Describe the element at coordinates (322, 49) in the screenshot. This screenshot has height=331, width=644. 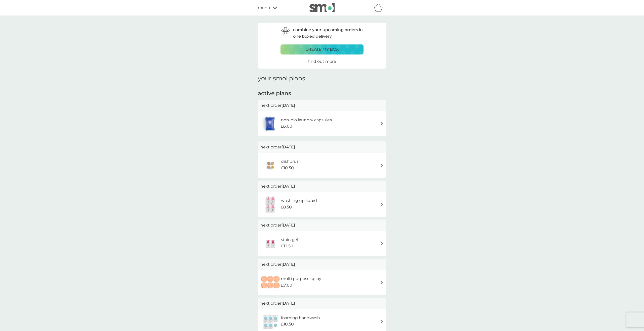
I see `button: create my box` at that location.